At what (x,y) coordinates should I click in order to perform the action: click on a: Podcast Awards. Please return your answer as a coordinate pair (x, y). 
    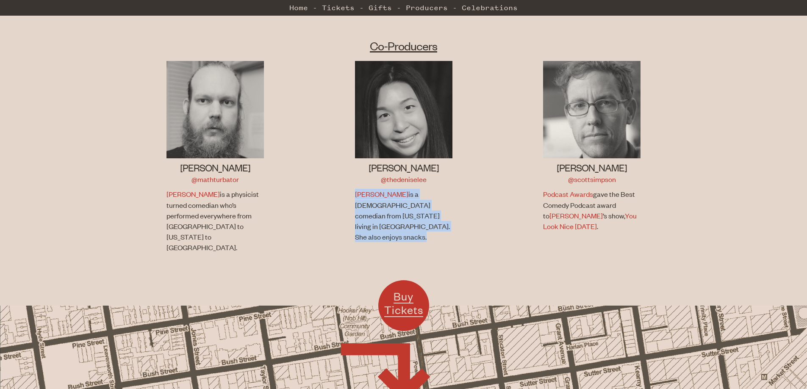
    Looking at the image, I should click on (568, 194).